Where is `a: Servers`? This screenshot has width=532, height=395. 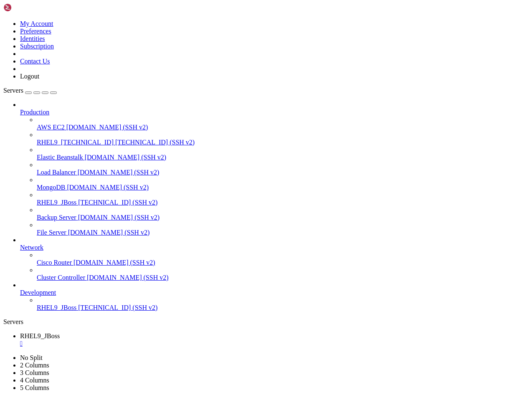 a: Servers is located at coordinates (30, 90).